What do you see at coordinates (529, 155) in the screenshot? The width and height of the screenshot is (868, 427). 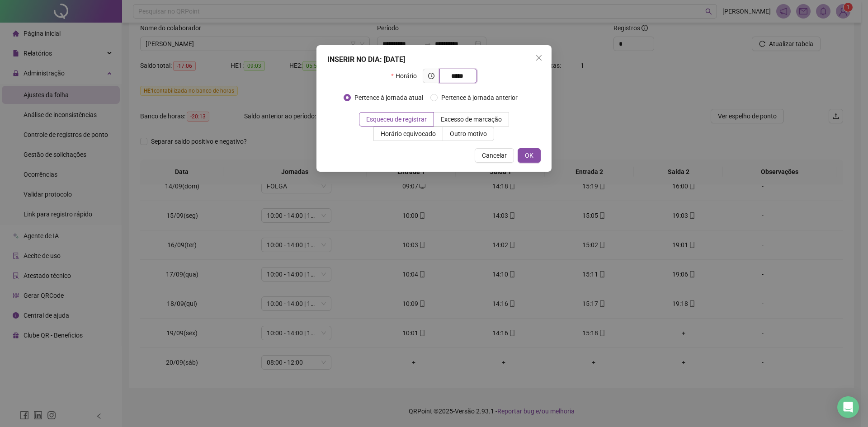 I see `span: OK` at bounding box center [529, 155].